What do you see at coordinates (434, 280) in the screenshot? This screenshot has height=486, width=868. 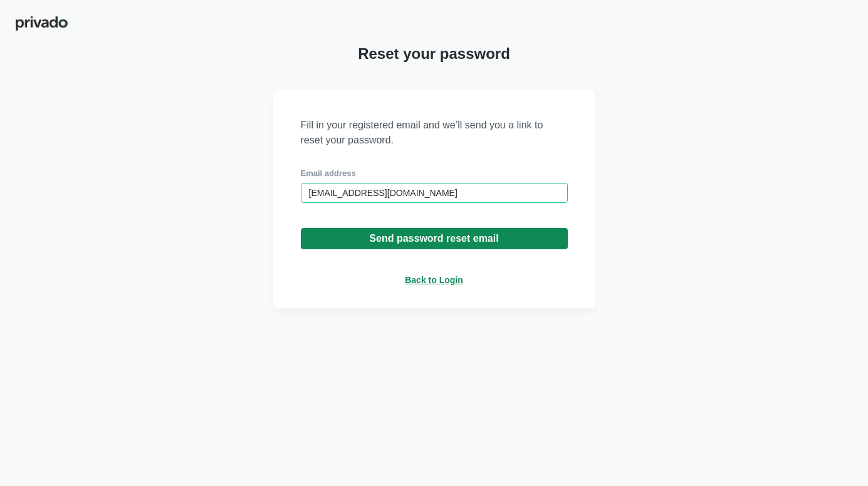 I see `div: Back to Login` at bounding box center [434, 280].